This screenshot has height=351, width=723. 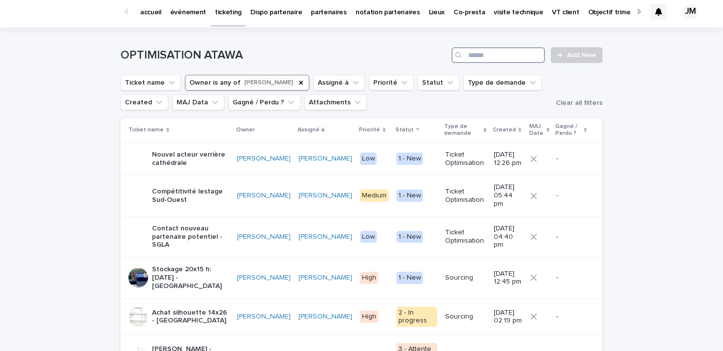 What do you see at coordinates (67, 12) in the screenshot?
I see `img: Ls34BcGeRexTGTNfXpUC` at bounding box center [67, 12].